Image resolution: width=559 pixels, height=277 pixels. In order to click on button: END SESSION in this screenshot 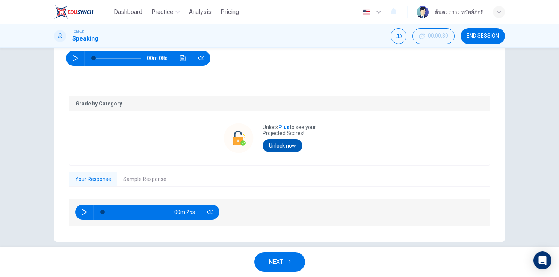, I will do `click(483, 36)`.